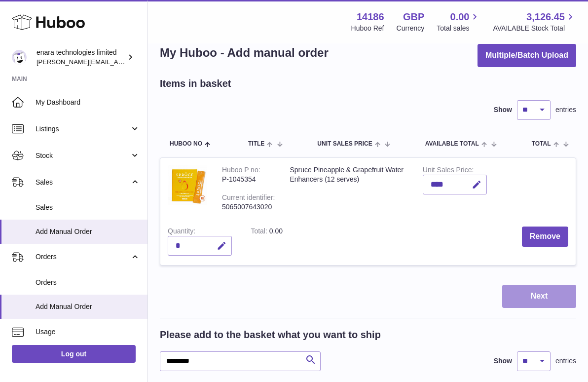  I want to click on img: Dee@enara.co, so click(20, 58).